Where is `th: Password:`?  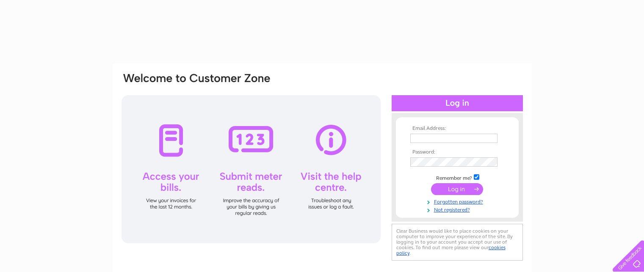
th: Password: is located at coordinates (458, 152).